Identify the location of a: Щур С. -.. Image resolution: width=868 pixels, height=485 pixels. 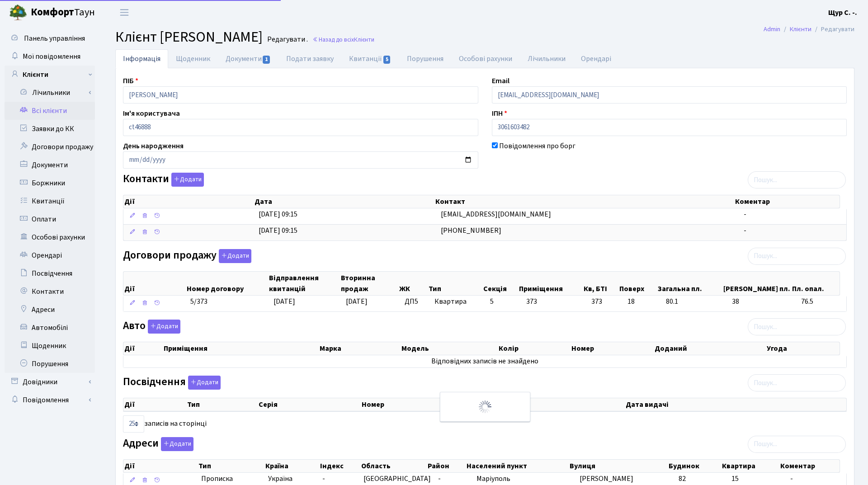
(843, 13).